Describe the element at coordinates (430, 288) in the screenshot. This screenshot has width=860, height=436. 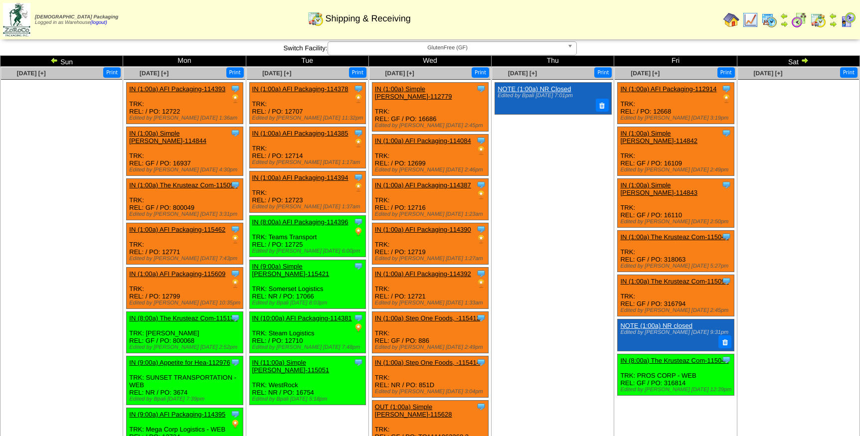
I see `div: TRK: REL: / PO: 12721` at that location.